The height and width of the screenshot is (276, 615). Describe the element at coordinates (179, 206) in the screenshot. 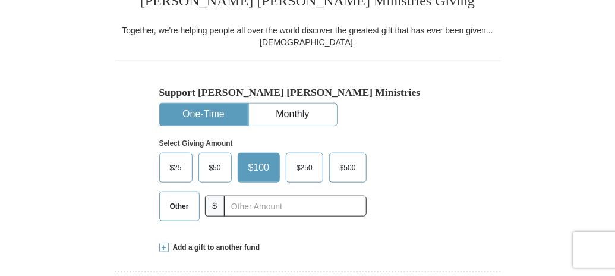

I see `span: Other` at that location.